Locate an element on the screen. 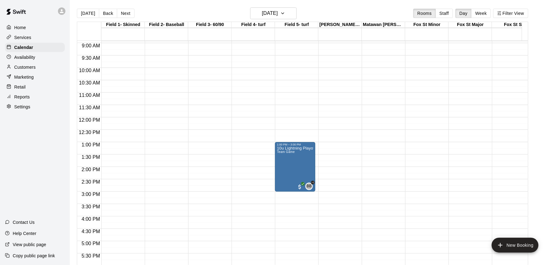 The height and width of the screenshot is (265, 555). button: Next is located at coordinates (126, 13).